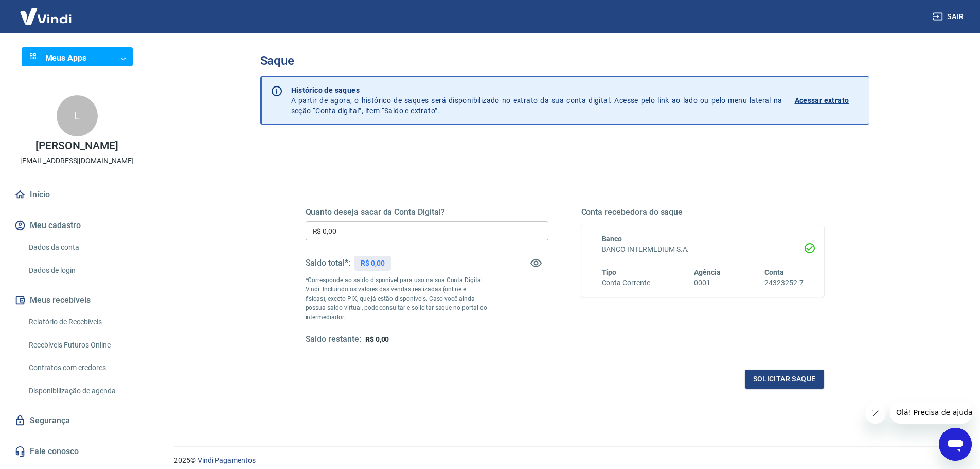 This screenshot has width=980, height=469. What do you see at coordinates (77, 300) in the screenshot?
I see `button: Meus recebíveis` at bounding box center [77, 300].